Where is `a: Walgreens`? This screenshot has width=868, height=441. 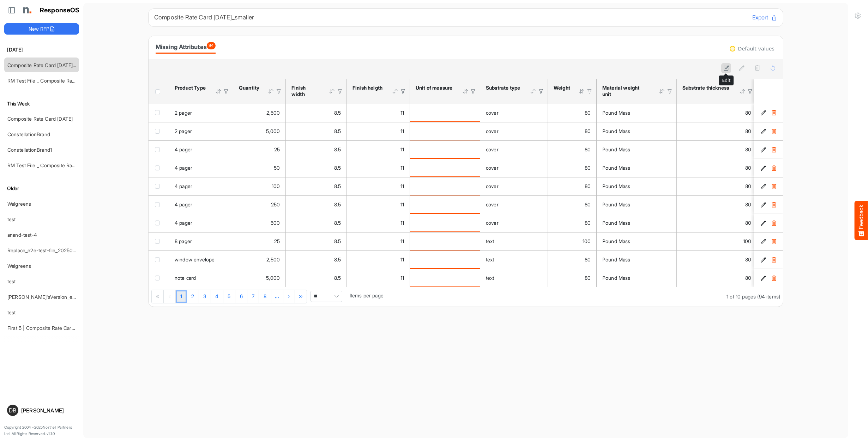 a: Walgreens is located at coordinates (19, 265).